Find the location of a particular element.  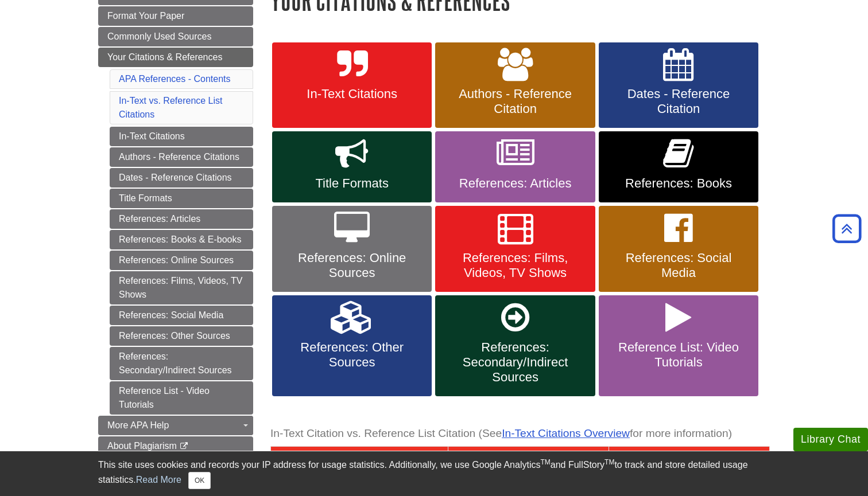

span: Dates - Reference Citation is located at coordinates (679, 102).